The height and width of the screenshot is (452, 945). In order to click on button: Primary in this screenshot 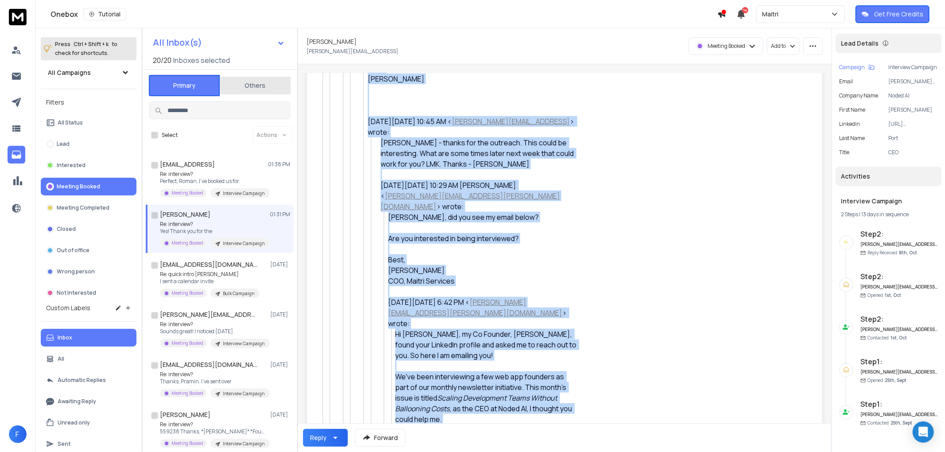, I will do `click(184, 86)`.